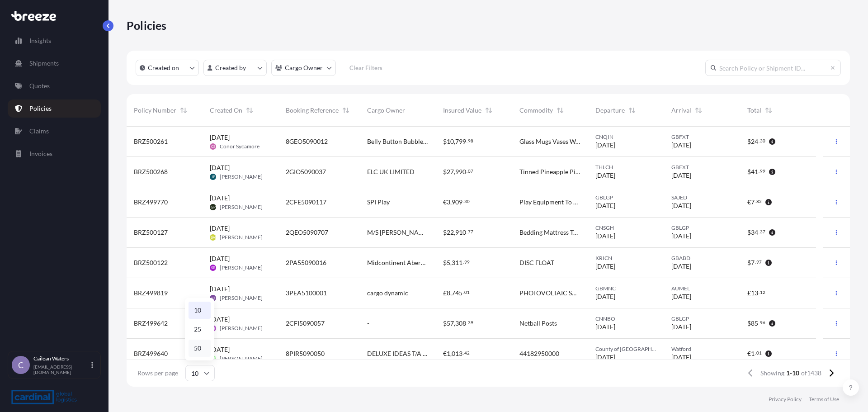  Describe the element at coordinates (226, 111) in the screenshot. I see `span: Created On` at that location.